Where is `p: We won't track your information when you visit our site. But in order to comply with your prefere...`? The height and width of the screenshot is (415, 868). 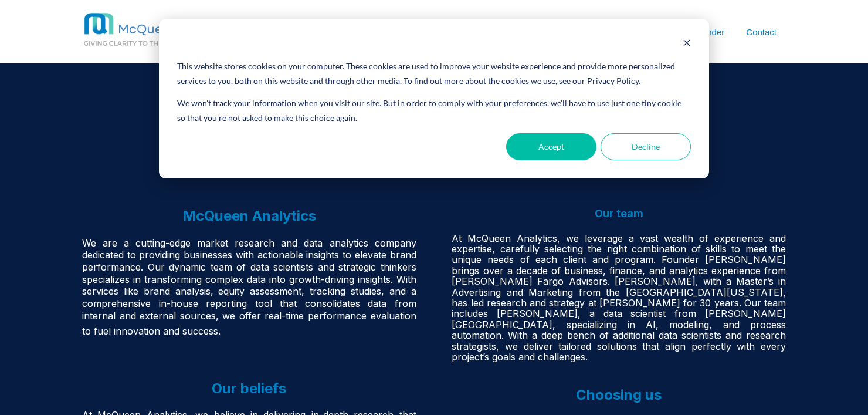
p: We won't track your information when you visit our site. But in order to comply with your prefere... is located at coordinates (434, 111).